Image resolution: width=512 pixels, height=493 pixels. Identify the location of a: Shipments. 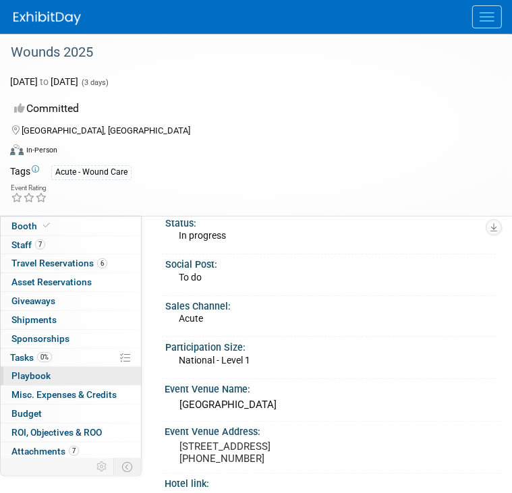
(71, 319).